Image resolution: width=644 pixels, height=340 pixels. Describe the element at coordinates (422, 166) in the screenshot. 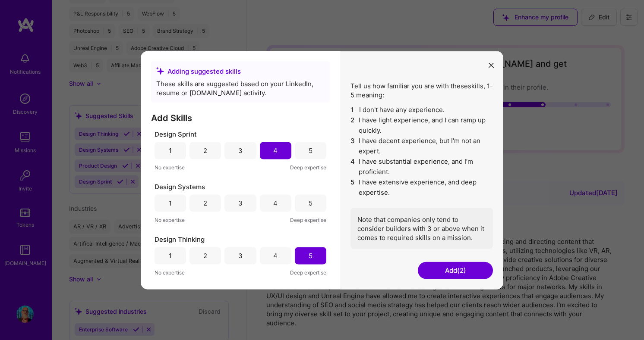

I see `li: I have substantial experience, and I’m proficient.` at that location.